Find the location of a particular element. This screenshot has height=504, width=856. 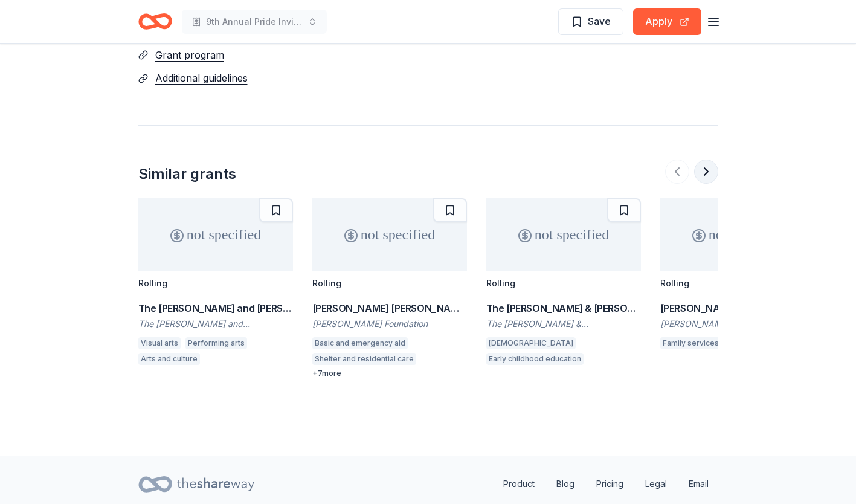

a: Email is located at coordinates (698, 484).